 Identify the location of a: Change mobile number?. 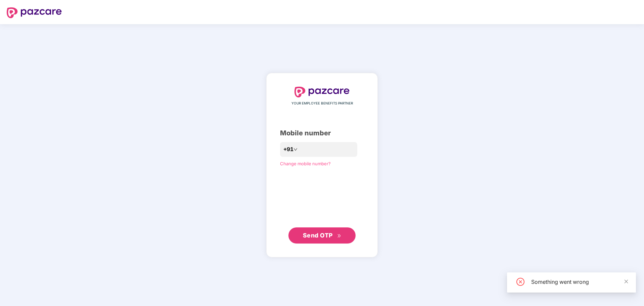
(305, 164).